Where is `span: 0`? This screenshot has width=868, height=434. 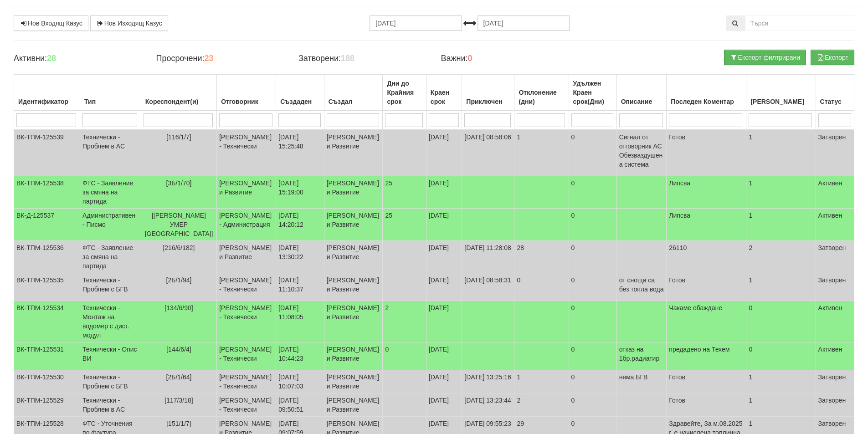
span: 0 is located at coordinates (387, 349).